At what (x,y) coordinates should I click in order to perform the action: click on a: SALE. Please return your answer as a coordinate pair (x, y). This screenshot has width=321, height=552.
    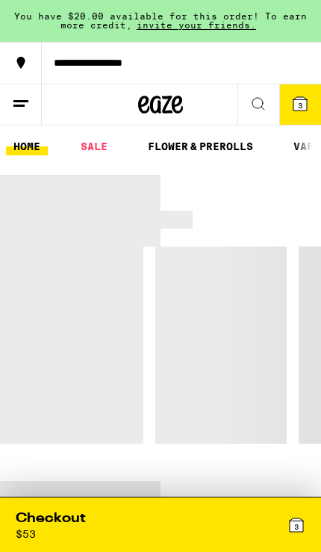
    Looking at the image, I should click on (94, 146).